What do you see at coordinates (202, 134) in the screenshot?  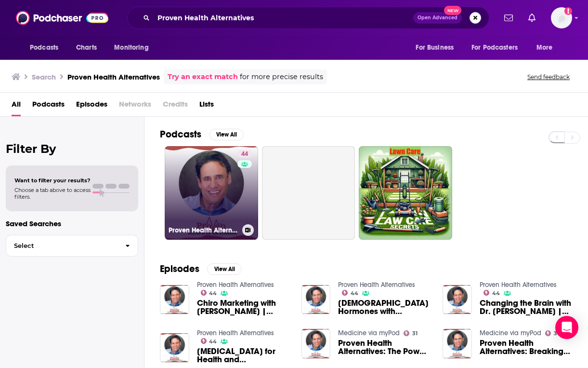 I see `a: PodcastsView All` at bounding box center [202, 134].